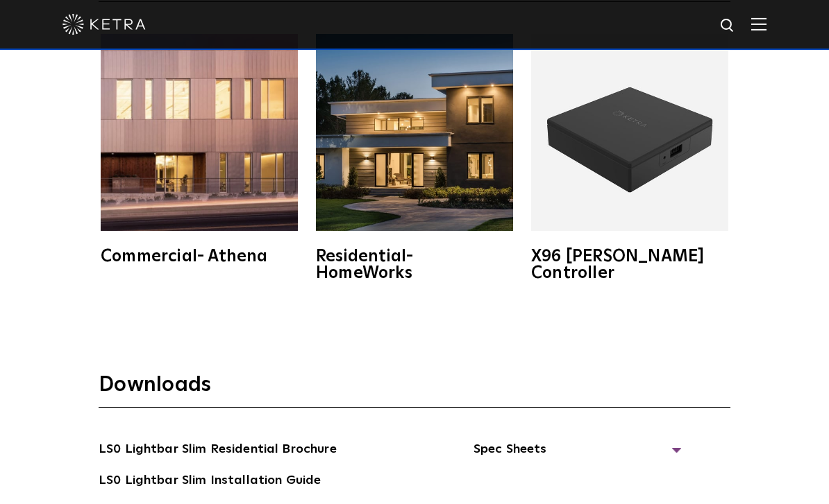 The width and height of the screenshot is (829, 504). What do you see at coordinates (578, 455) in the screenshot?
I see `span: Spec Sheets` at bounding box center [578, 455].